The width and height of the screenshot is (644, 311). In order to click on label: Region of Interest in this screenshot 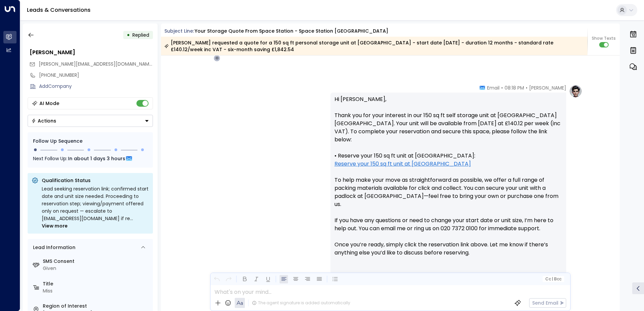, I will do `click(96, 306)`.